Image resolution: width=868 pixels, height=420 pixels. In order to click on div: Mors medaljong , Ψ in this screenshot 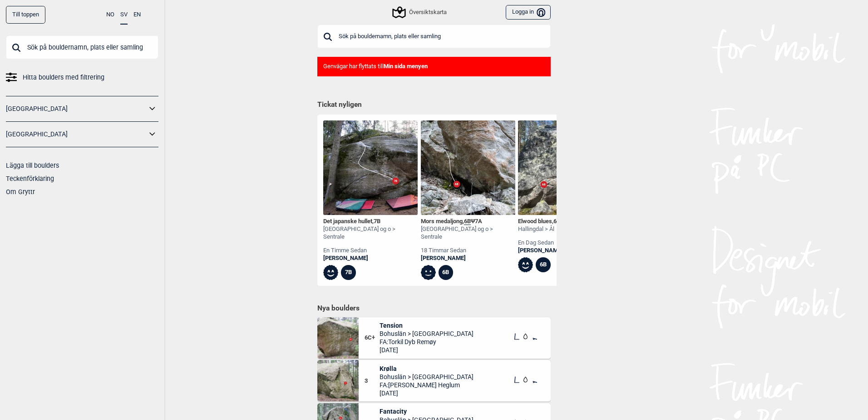, I will do `click(468, 221)`.